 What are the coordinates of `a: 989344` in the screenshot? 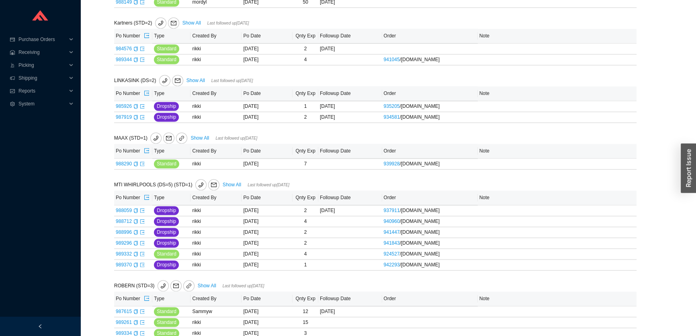 It's located at (124, 59).